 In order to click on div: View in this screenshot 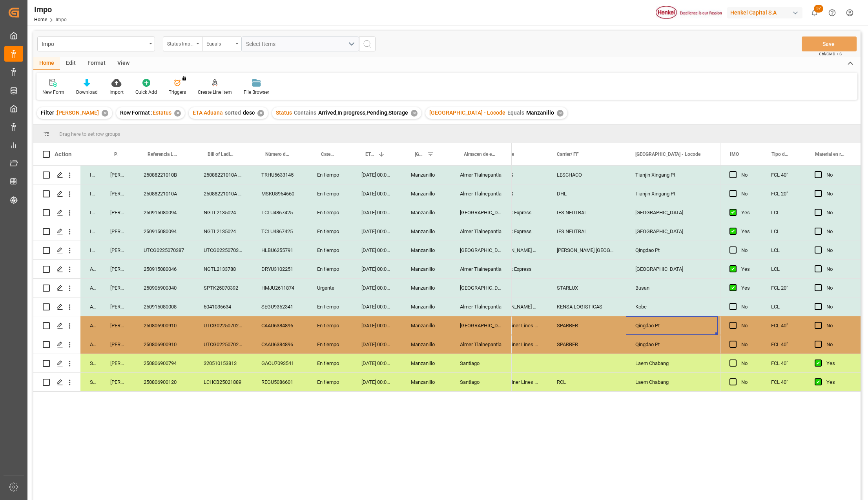, I will do `click(123, 63)`.